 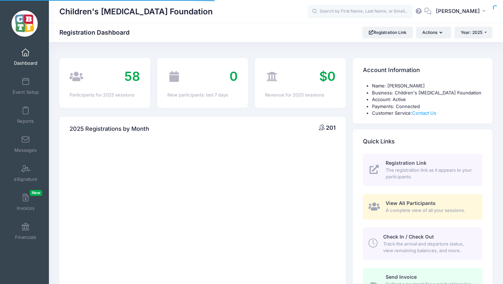 I want to click on span: Track the arrival and departure status, view remaining balances, and more., so click(x=428, y=247).